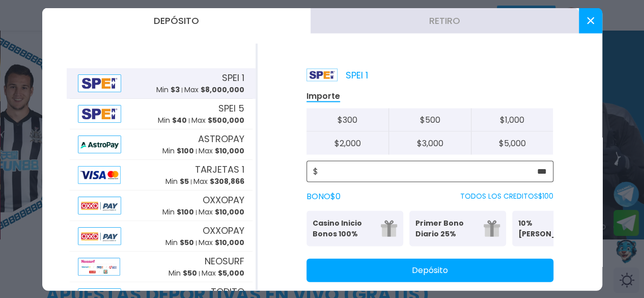  Describe the element at coordinates (161, 114) in the screenshot. I see `button: AlipaySPEI 5Min $40Max $500,000` at that location.